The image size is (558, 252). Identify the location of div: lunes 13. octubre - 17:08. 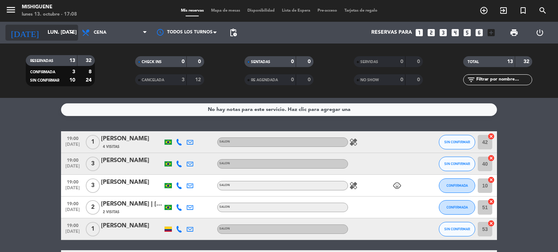
(49, 15).